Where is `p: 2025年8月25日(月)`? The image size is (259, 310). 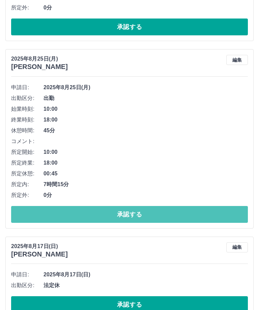
p: 2025年8月25日(月) is located at coordinates (39, 59).